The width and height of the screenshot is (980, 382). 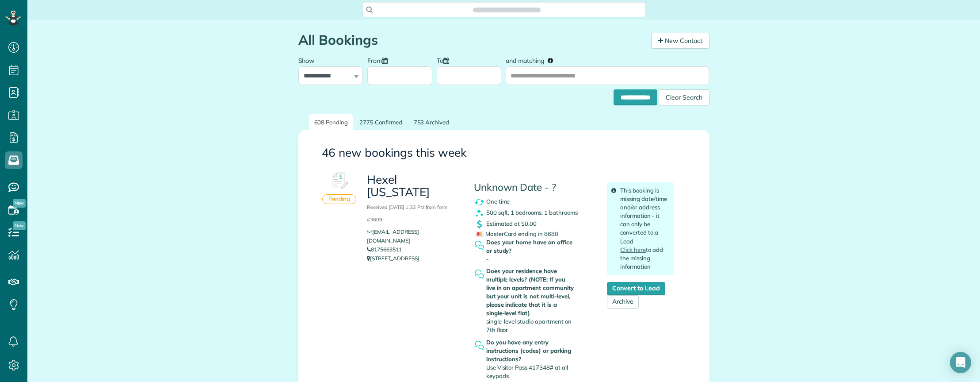 What do you see at coordinates (633, 249) in the screenshot?
I see `a: Click here` at bounding box center [633, 249].